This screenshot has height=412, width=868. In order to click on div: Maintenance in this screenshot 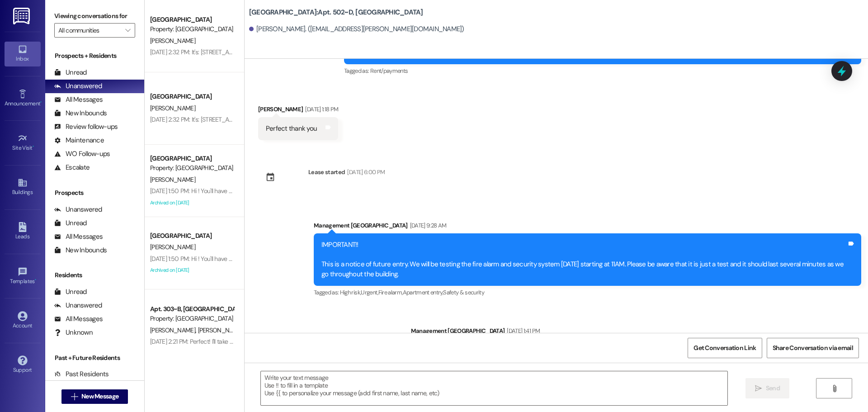, I will do `click(79, 140)`.